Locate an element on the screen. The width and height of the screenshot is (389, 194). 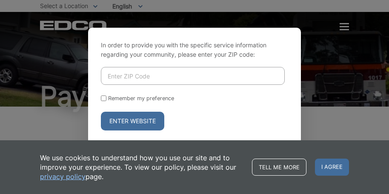
p: In order to provide you with the specific service information regarding your community, please en... is located at coordinates (195, 50).